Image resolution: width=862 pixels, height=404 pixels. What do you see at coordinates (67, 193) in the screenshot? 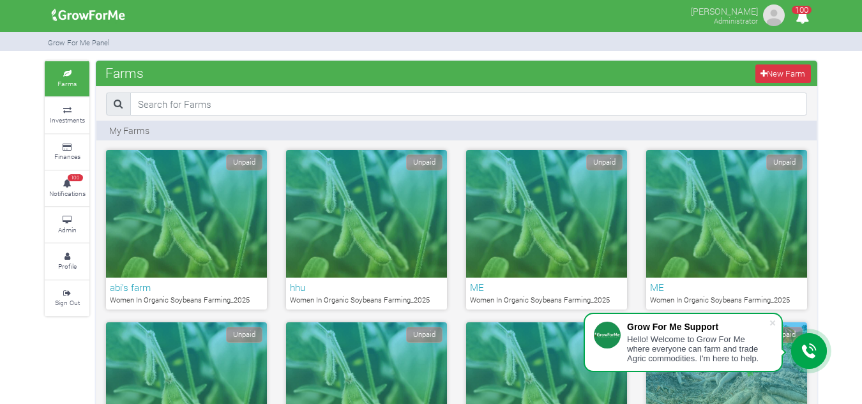
I see `small: Notifications` at bounding box center [67, 193].